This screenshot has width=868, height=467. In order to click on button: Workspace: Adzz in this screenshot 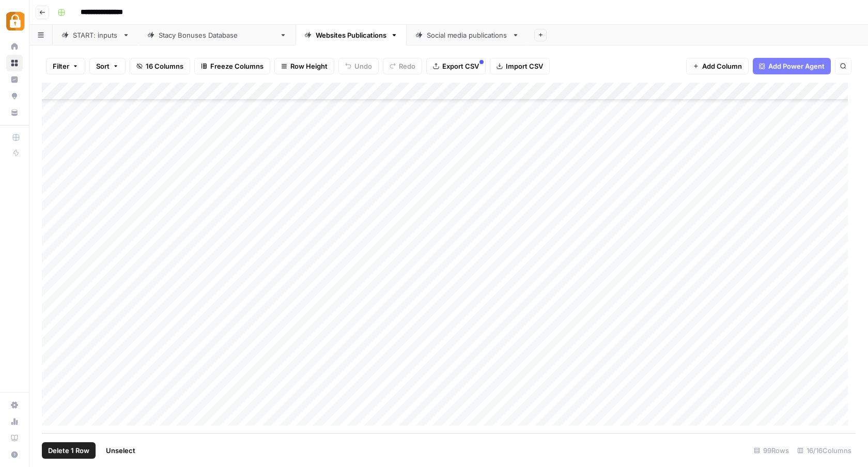, I will do `click(14, 22)`.